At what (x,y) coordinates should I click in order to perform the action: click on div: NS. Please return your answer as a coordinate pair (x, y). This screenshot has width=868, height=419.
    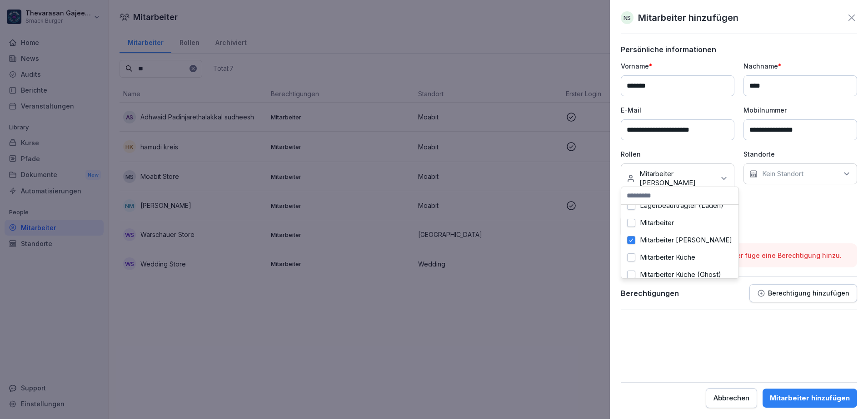
    Looking at the image, I should click on (627, 17).